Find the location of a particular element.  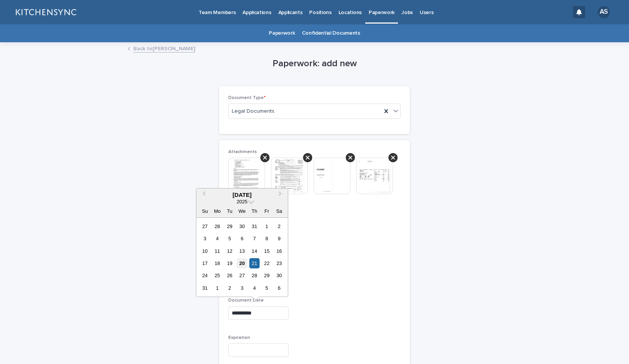

div: Choose Monday, August 4th, 2025 is located at coordinates (217, 239).